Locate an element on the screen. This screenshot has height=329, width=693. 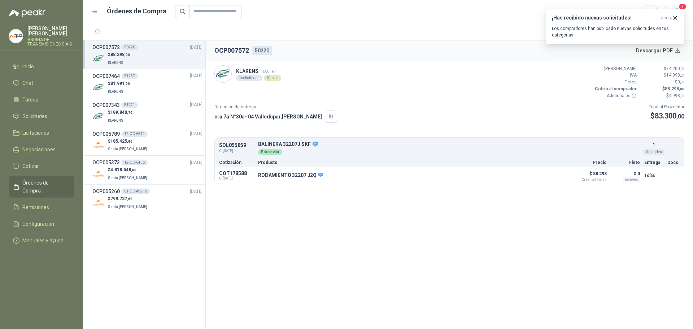
p: $ 0 is located at coordinates (625, 174).